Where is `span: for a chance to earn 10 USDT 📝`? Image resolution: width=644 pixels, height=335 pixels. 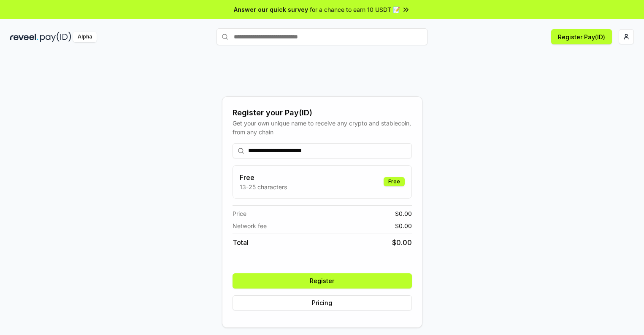 span: for a chance to earn 10 USDT 📝 is located at coordinates (355, 9).